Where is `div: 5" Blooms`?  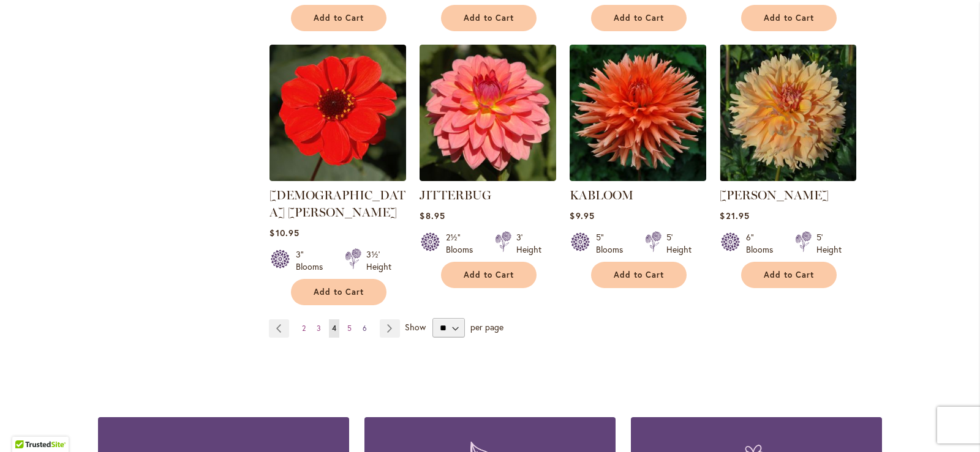 div: 5" Blooms is located at coordinates (613, 243).